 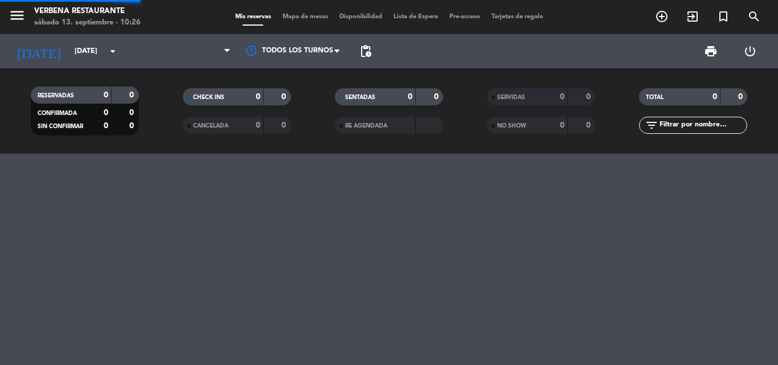 What do you see at coordinates (517, 17) in the screenshot?
I see `span: Tarjetas de regalo` at bounding box center [517, 17].